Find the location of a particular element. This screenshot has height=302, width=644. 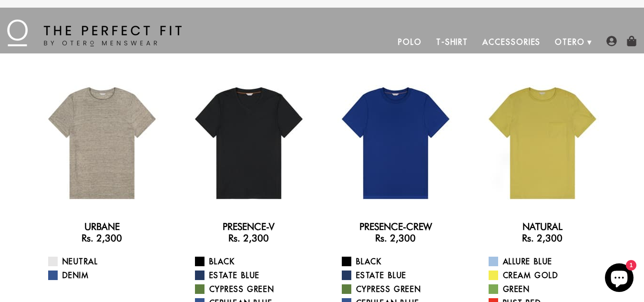

a: Allure Blue is located at coordinates (548, 262).